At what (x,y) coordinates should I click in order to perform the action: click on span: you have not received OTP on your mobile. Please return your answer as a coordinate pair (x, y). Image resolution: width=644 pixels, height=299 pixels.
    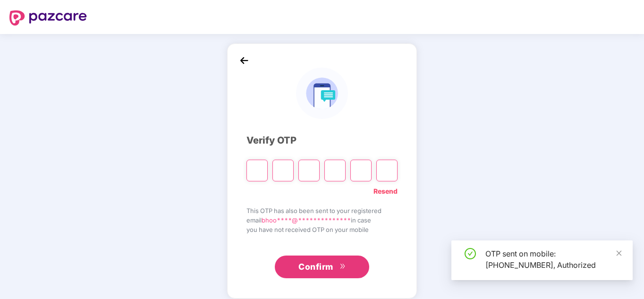
    Looking at the image, I should click on (322, 230).